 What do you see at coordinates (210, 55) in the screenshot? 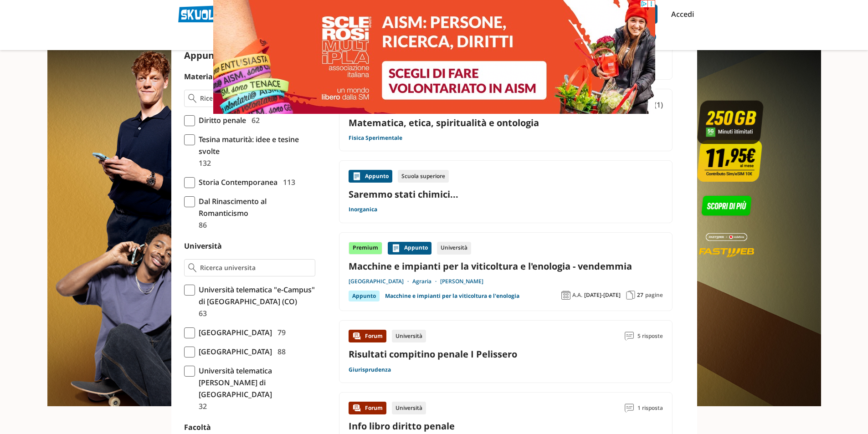
I see `label: Appunti` at bounding box center [210, 55].